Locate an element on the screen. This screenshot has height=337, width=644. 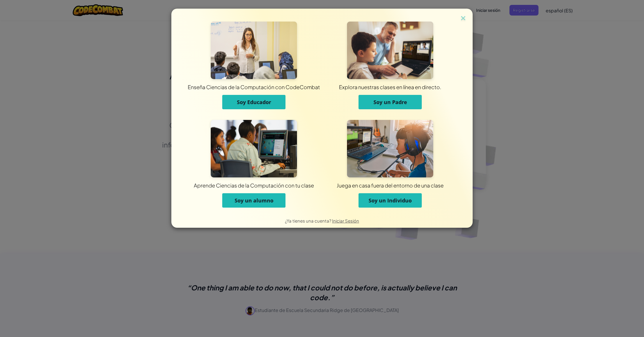
span: Soy un Individuo is located at coordinates (390, 201).